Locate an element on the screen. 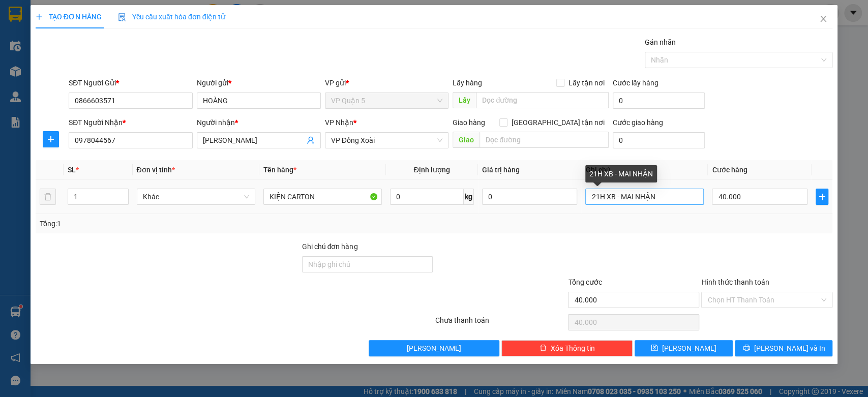 The height and width of the screenshot is (397, 868). span: Định lượng is located at coordinates (432, 170).